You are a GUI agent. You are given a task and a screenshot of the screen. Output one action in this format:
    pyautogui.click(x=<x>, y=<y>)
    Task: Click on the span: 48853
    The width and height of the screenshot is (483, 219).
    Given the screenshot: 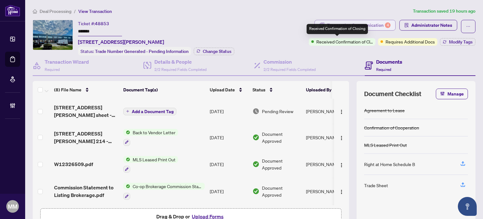 What is the action you would take?
    pyautogui.click(x=102, y=24)
    